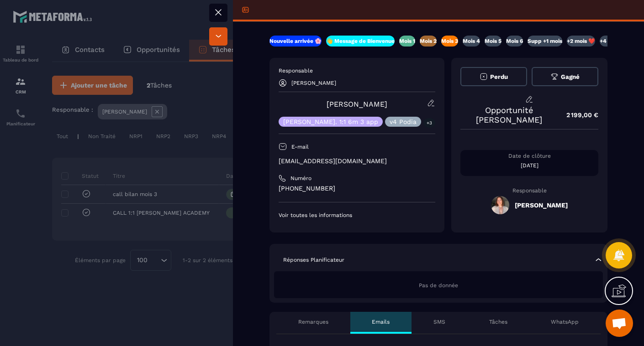 Image resolution: width=644 pixels, height=346 pixels. I want to click on p: Mois 2, so click(428, 41).